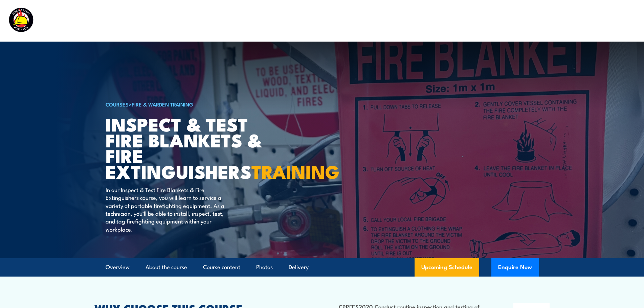 The height and width of the screenshot is (308, 644). I want to click on strong: TRAINING, so click(296, 170).